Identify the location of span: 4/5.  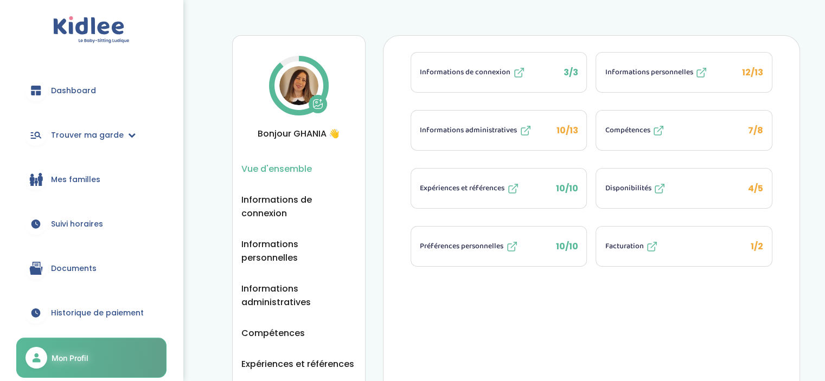
(755, 188).